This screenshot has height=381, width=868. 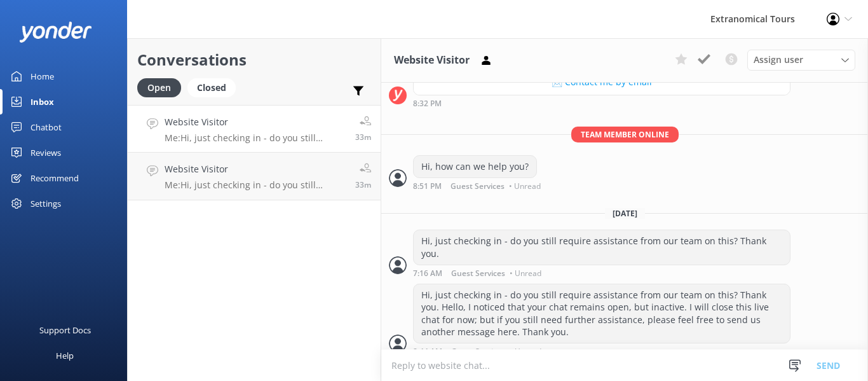 What do you see at coordinates (159, 88) in the screenshot?
I see `div: Open` at bounding box center [159, 88].